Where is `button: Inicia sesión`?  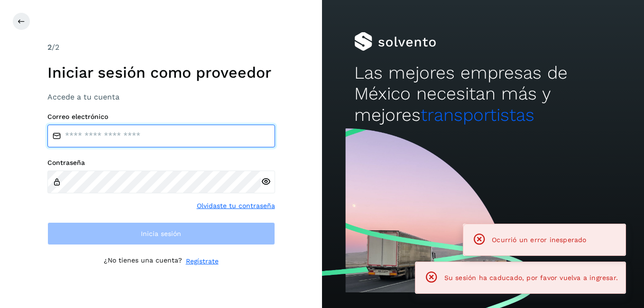 button: Inicia sesión is located at coordinates (161, 234).